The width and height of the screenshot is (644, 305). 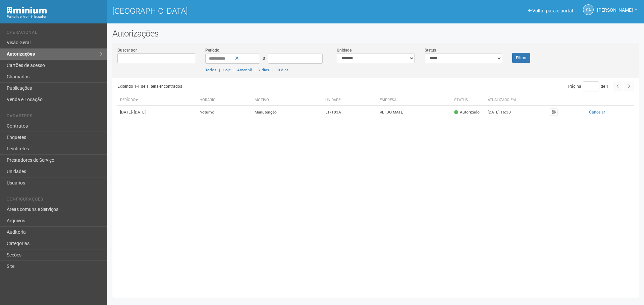 I want to click on a: Amanhã, so click(x=244, y=70).